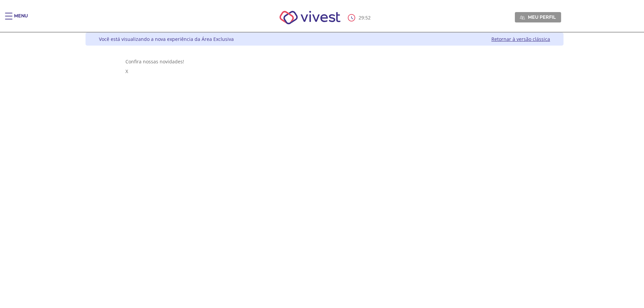  I want to click on img: Meu perfil, so click(522, 18).